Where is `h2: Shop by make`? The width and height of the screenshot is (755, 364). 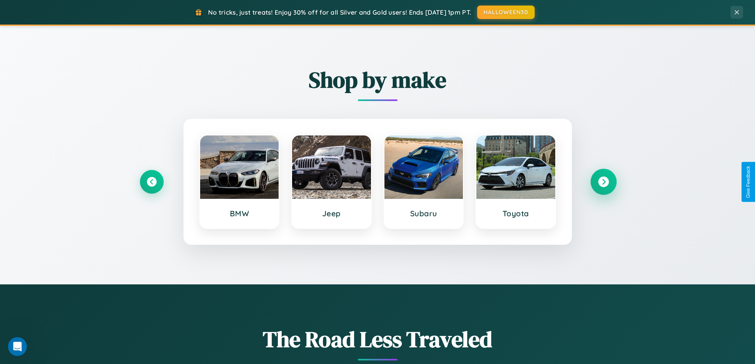
h2: Shop by make is located at coordinates (378, 80).